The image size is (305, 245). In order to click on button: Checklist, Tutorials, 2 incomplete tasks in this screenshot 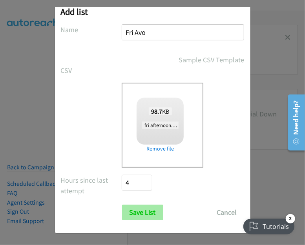, I will do `click(30, 16)`.